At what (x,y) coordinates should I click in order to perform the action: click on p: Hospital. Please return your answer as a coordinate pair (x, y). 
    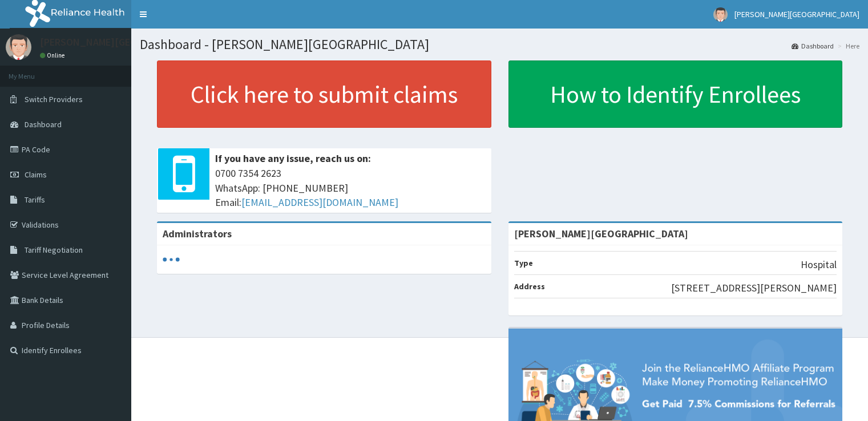
    Looking at the image, I should click on (819, 265).